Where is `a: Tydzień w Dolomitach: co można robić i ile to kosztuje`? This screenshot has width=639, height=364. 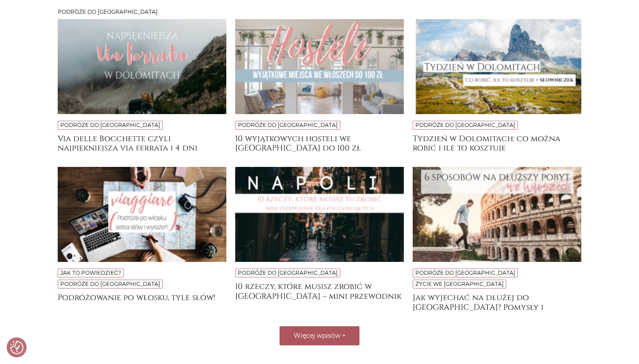
a: Tydzień w Dolomitach: co można robić i ile to kosztuje is located at coordinates (497, 143).